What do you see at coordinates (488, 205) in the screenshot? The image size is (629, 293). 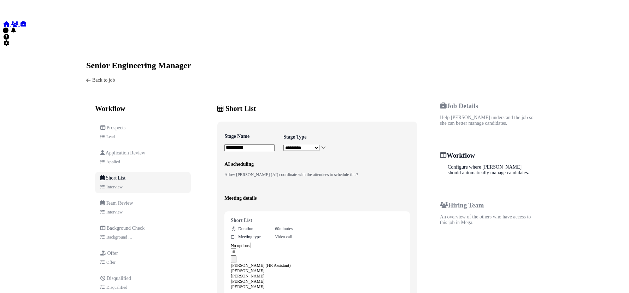 I see `h3: Hiring Team` at bounding box center [488, 205].